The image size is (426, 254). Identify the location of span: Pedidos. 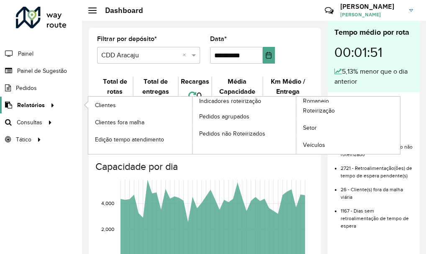
(26, 88).